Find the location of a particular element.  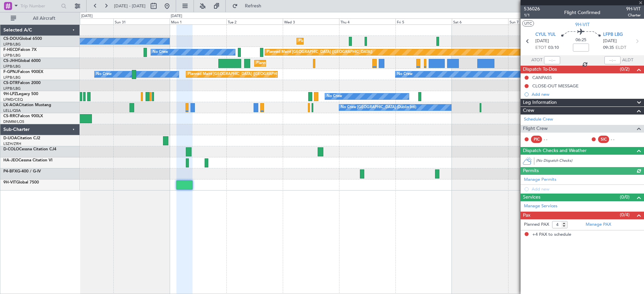

a: 9H-VITGlobal 7500 is located at coordinates (21, 183).